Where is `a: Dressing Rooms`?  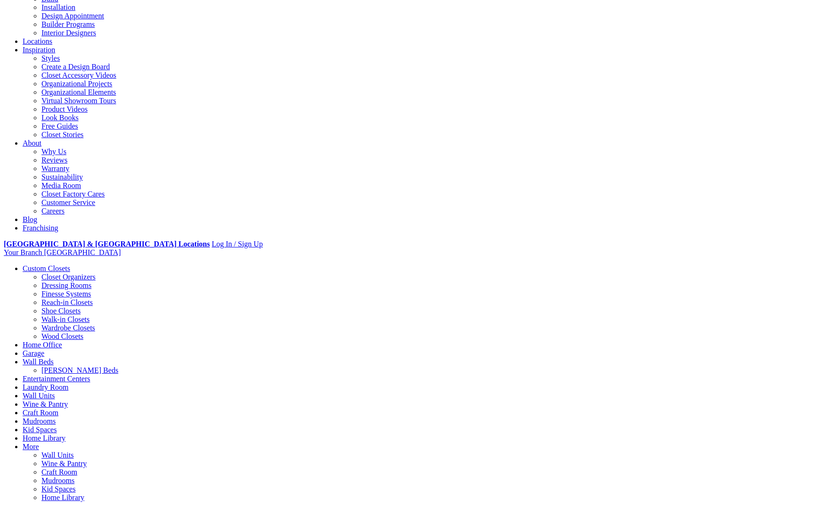
a: Dressing Rooms is located at coordinates (66, 285).